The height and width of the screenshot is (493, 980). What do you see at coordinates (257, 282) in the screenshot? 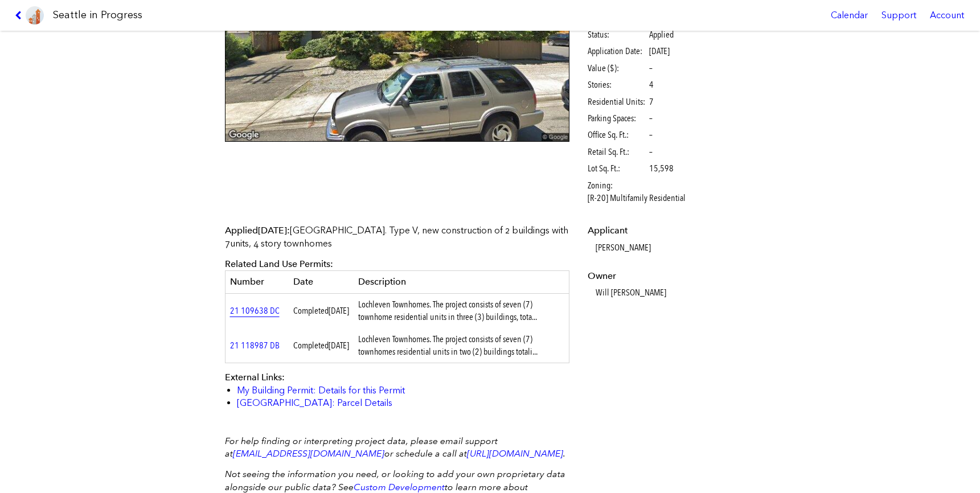
I see `th: Number` at bounding box center [257, 282].